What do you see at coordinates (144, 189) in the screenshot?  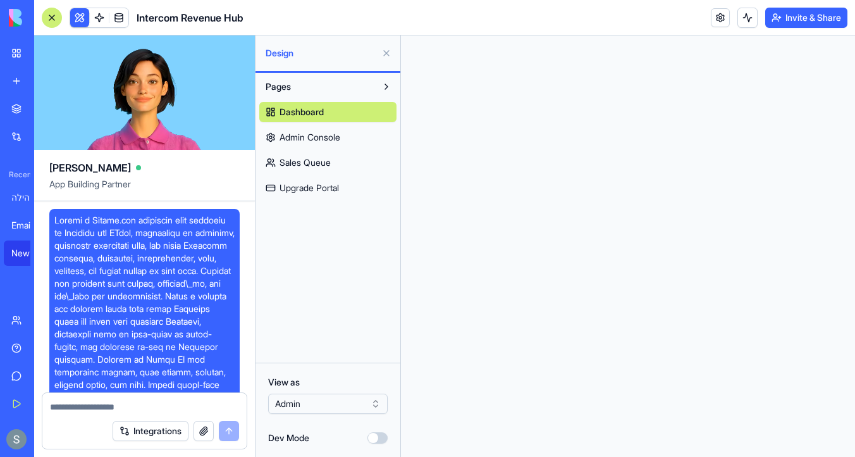 I see `span: App Building Partner` at bounding box center [144, 189].